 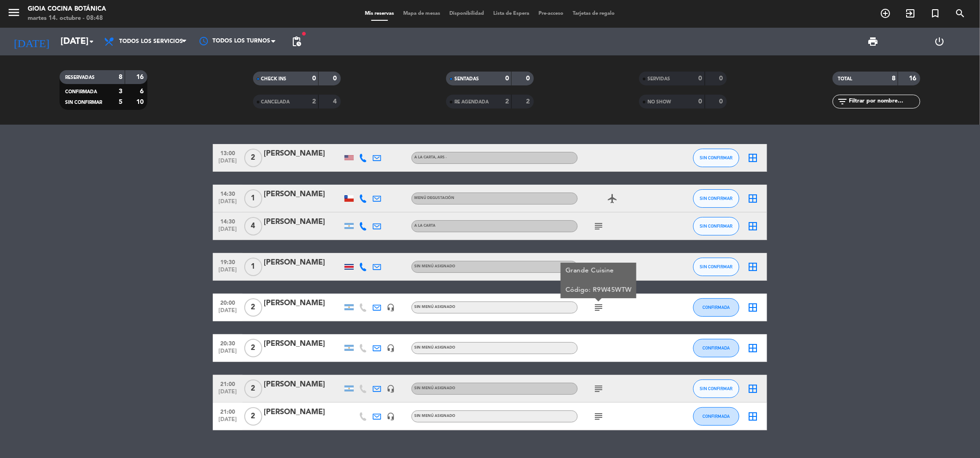 I want to click on i: search, so click(x=960, y=13).